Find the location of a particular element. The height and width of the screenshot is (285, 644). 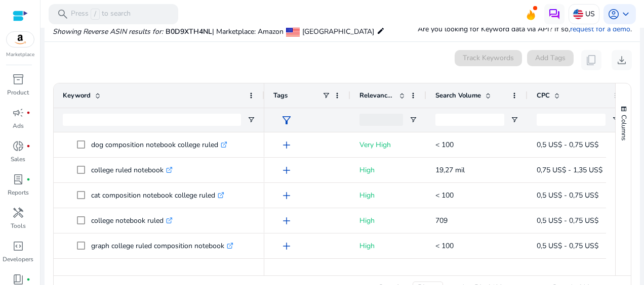

p: Developers is located at coordinates (18, 260).